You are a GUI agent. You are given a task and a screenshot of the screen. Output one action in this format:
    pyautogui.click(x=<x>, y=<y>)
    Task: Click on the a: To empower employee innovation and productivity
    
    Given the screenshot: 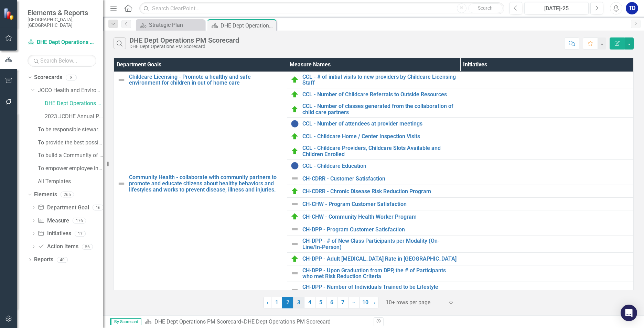 What is the action you would take?
    pyautogui.click(x=70, y=169)
    